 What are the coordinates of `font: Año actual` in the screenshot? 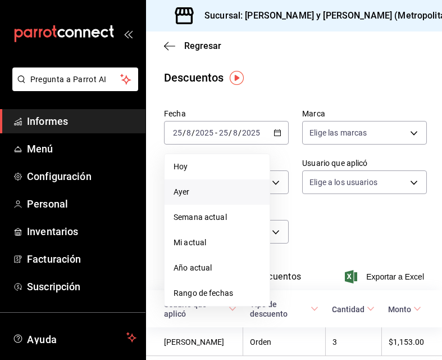 It's located at (193, 267).